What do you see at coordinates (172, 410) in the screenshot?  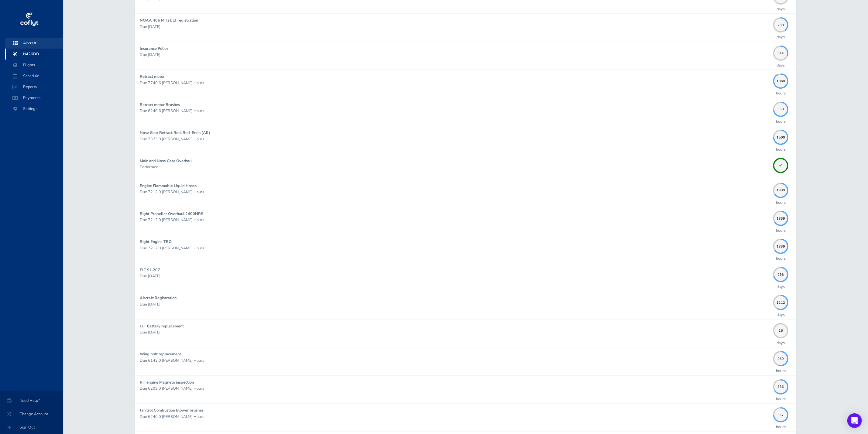 I see `strong: Janitrol Combustion blower brushes` at bounding box center [172, 410].